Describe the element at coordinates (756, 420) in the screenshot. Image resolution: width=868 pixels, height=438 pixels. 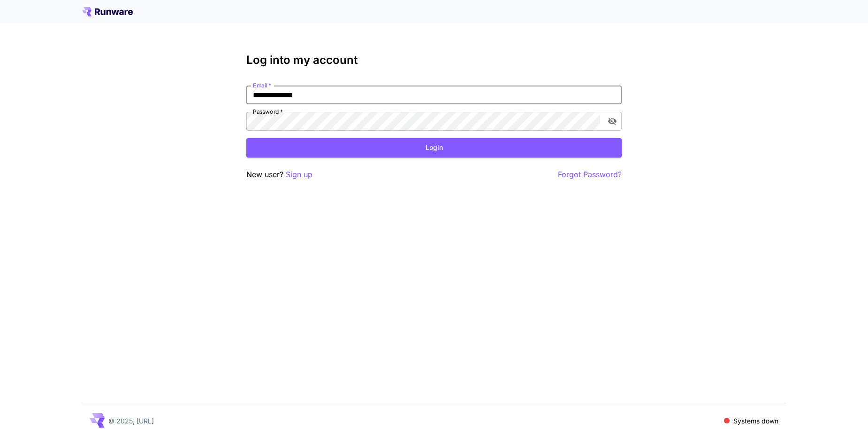
I see `p: Systems down` at that location.